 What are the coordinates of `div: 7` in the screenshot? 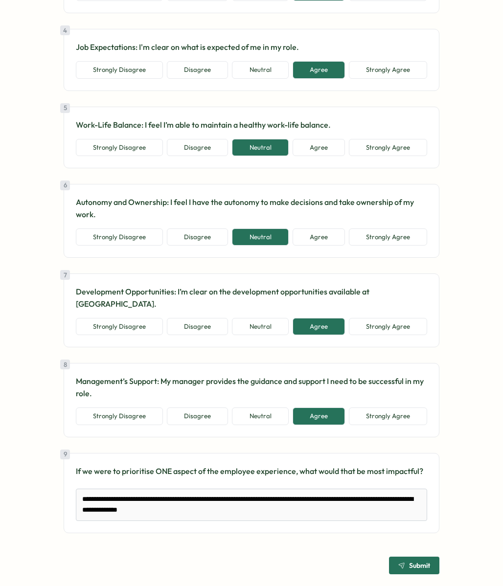 It's located at (65, 275).